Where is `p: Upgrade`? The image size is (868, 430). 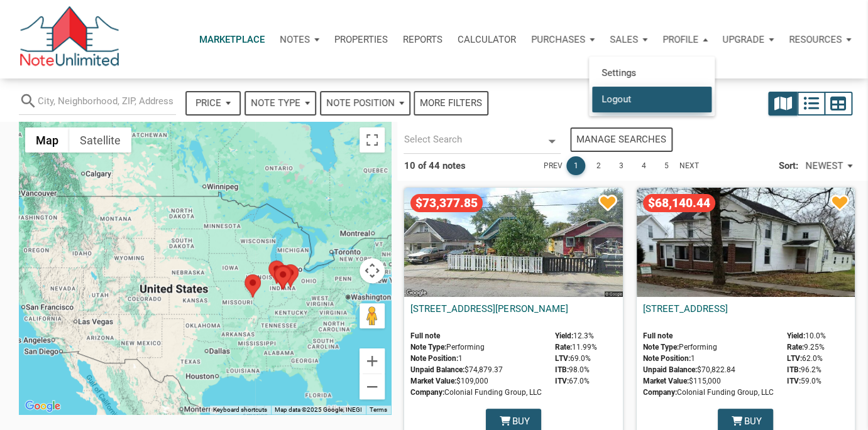
p: Upgrade is located at coordinates (742, 39).